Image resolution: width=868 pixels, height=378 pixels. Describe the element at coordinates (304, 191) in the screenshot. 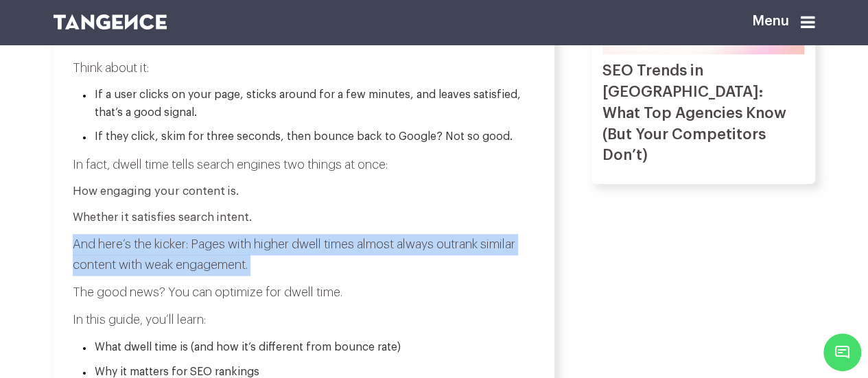

I see `li: How engaging your content is.` at that location.